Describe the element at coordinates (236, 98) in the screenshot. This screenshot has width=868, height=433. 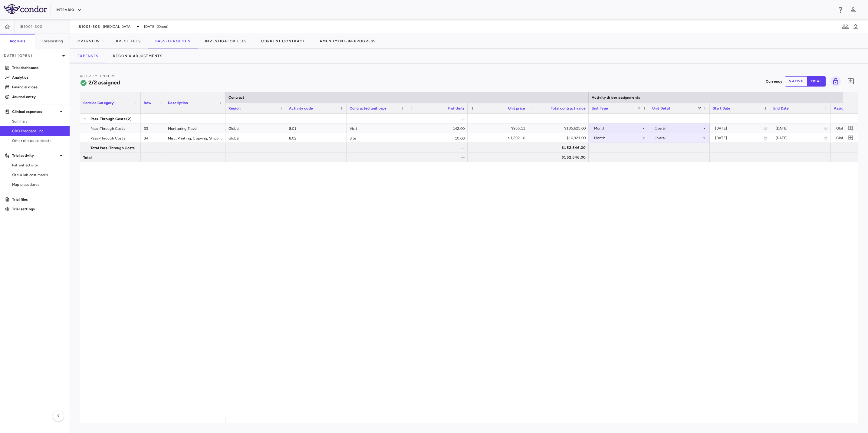
I see `span: Contract` at that location.